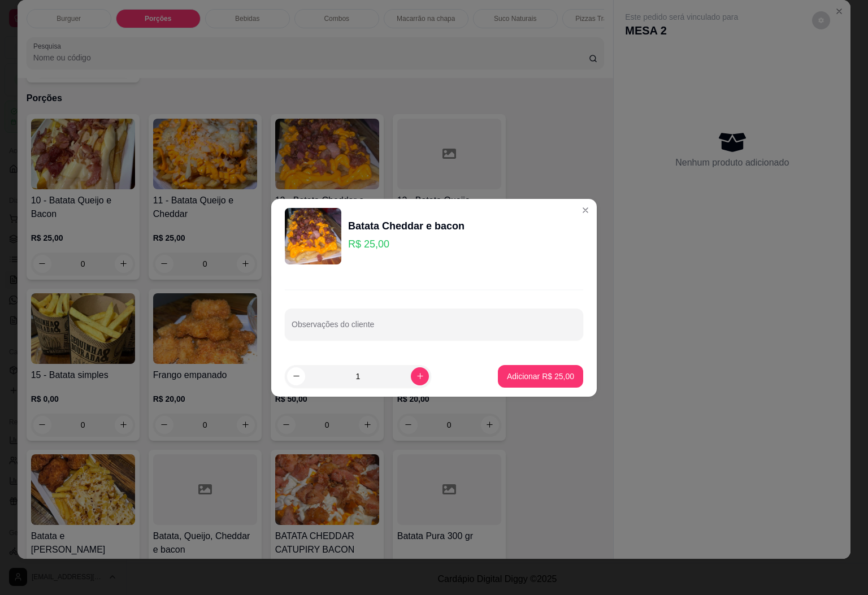 The width and height of the screenshot is (868, 595). Describe the element at coordinates (434, 329) in the screenshot. I see `input: Observações do cliente` at that location.